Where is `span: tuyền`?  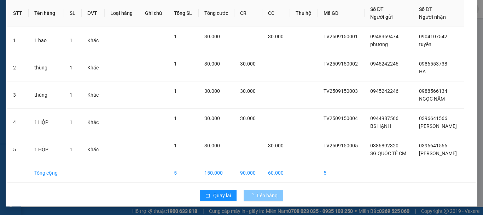
span: tuyền is located at coordinates (425, 44).